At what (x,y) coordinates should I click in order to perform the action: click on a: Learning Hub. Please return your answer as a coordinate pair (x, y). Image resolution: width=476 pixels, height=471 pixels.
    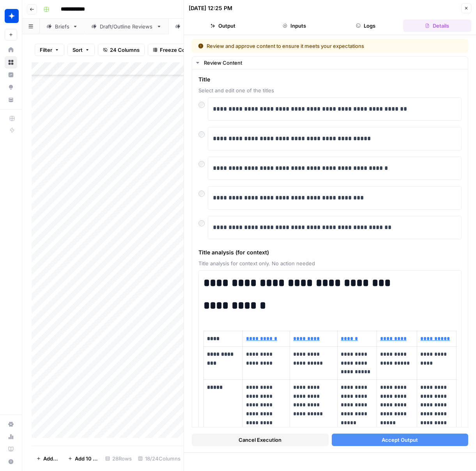
    Looking at the image, I should click on (11, 449).